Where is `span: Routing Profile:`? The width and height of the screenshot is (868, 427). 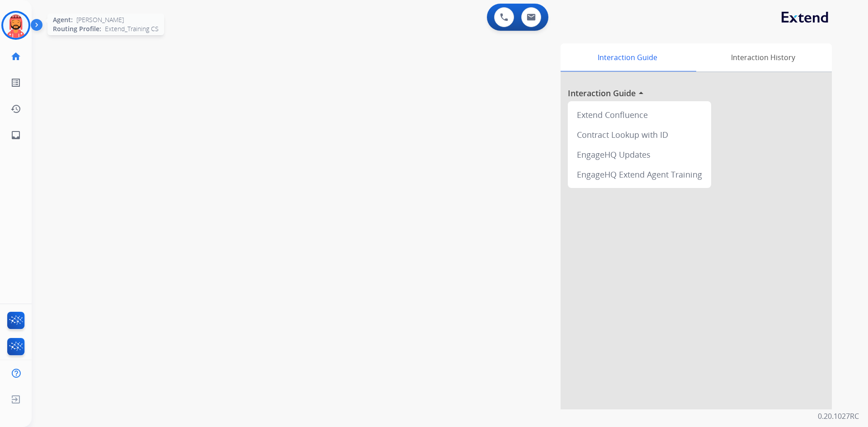 span: Routing Profile: is located at coordinates (77, 29).